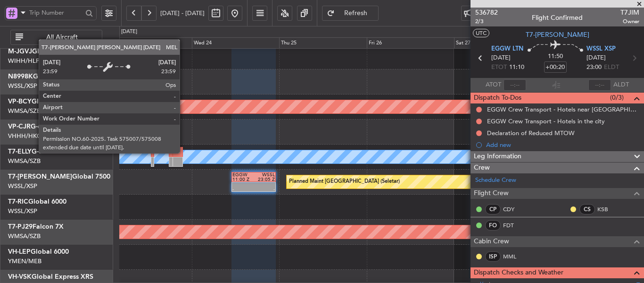 The width and height of the screenshot is (644, 283). Describe the element at coordinates (617, 97) in the screenshot. I see `span: (0/3)` at that location.